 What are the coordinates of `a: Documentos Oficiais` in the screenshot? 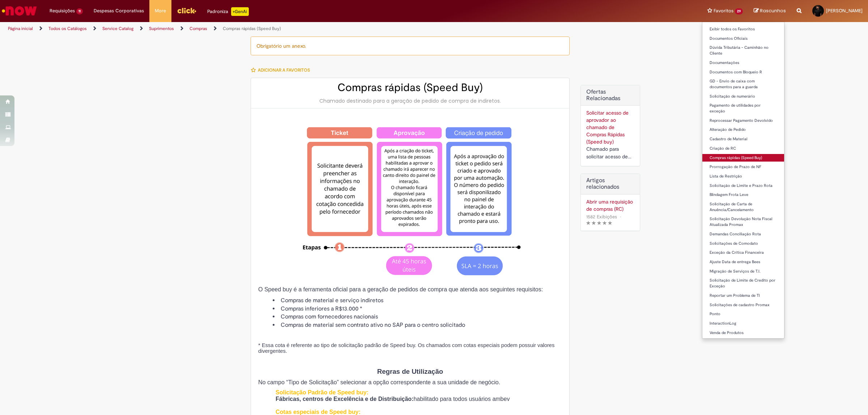 It's located at (743, 38).